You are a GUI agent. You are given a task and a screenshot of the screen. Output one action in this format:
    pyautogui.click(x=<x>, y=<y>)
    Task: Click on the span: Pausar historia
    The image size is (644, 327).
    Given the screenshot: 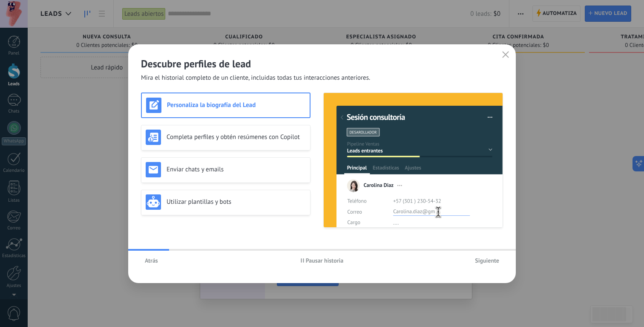 What is the action you would take?
    pyautogui.click(x=324, y=260)
    